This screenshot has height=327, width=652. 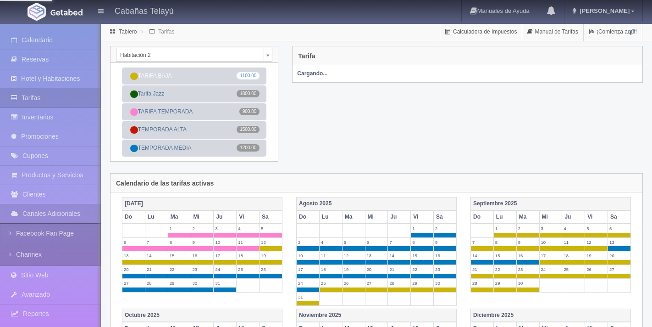 What do you see at coordinates (165, 183) in the screenshot?
I see `h4: Calendario de las tarifas activas` at bounding box center [165, 183].